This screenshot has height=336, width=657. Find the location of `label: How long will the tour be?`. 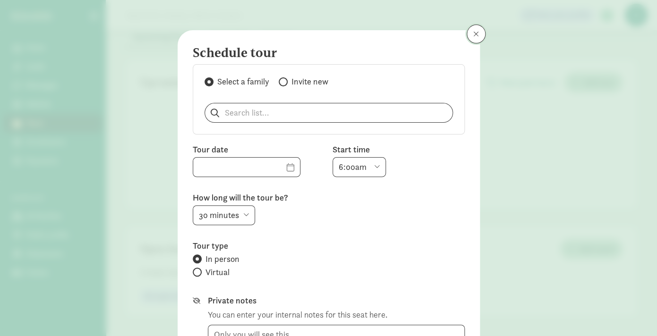

label: How long will the tour be? is located at coordinates (329, 198).